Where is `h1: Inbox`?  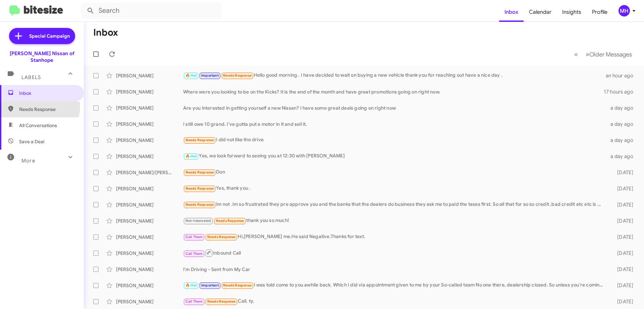 h1: Inbox is located at coordinates (106, 33).